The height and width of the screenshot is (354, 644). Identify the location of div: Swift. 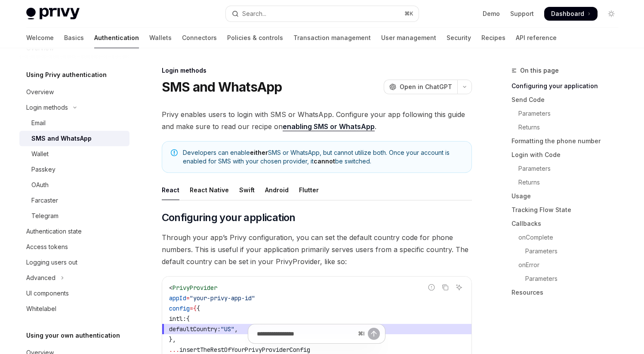
(247, 189).